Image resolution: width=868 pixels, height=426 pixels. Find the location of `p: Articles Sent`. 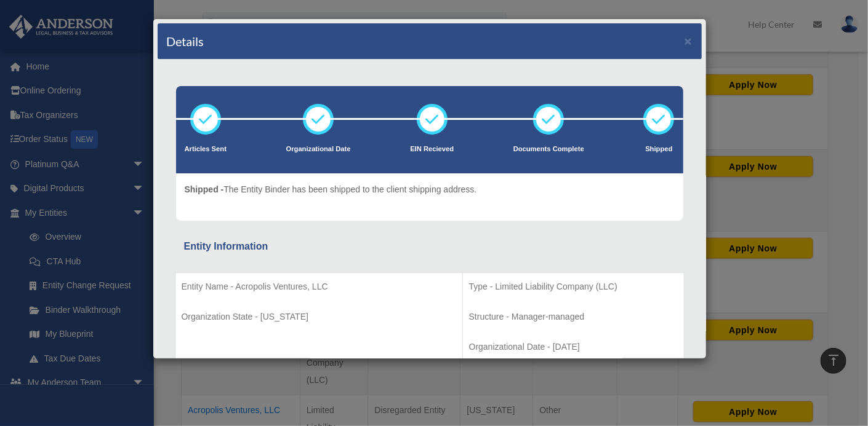

p: Articles Sent is located at coordinates (206, 149).